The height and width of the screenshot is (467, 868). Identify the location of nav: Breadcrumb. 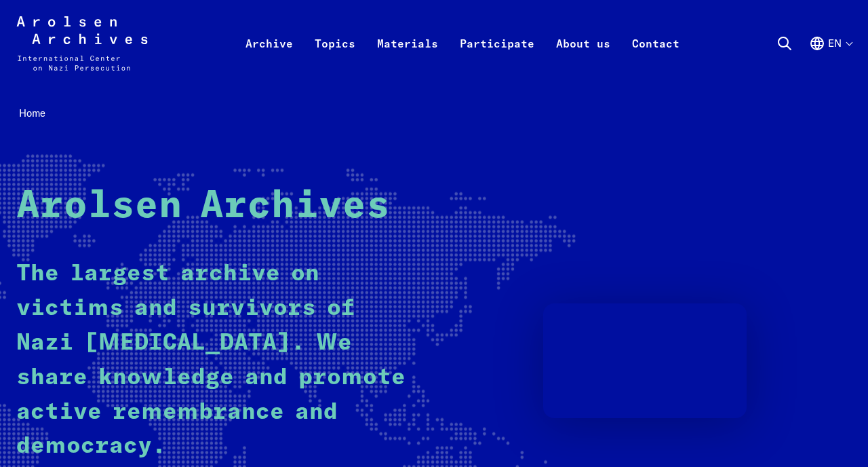
(434, 114).